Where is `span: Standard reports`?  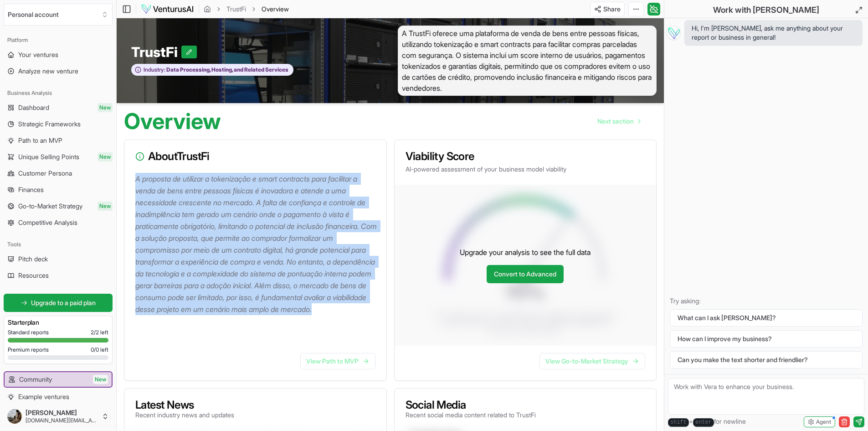
span: Standard reports is located at coordinates (28, 332).